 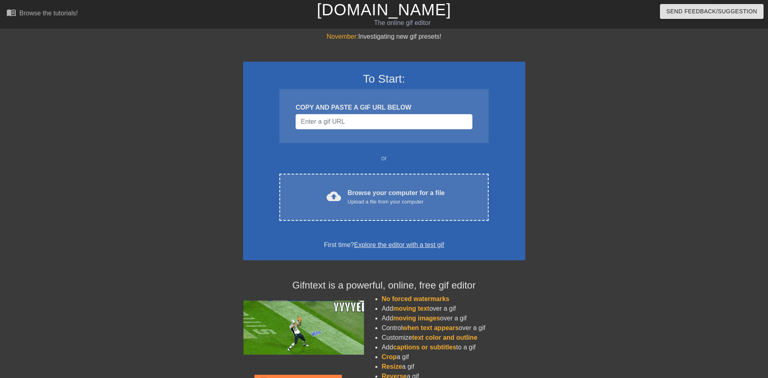 I want to click on input: Username, so click(x=384, y=122).